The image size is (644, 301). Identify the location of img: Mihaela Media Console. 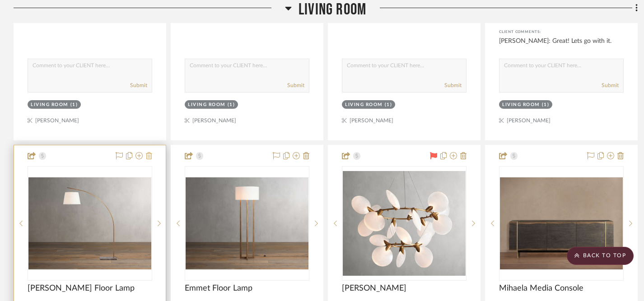
(561, 224).